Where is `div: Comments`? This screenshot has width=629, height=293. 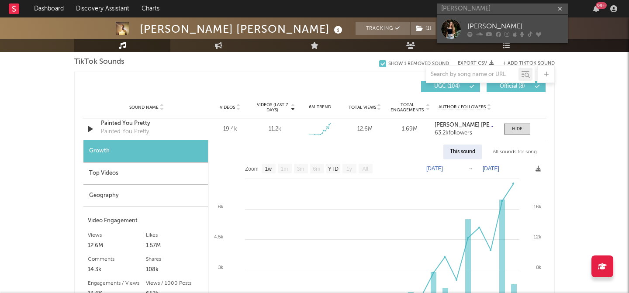 div: Comments is located at coordinates (117, 260).